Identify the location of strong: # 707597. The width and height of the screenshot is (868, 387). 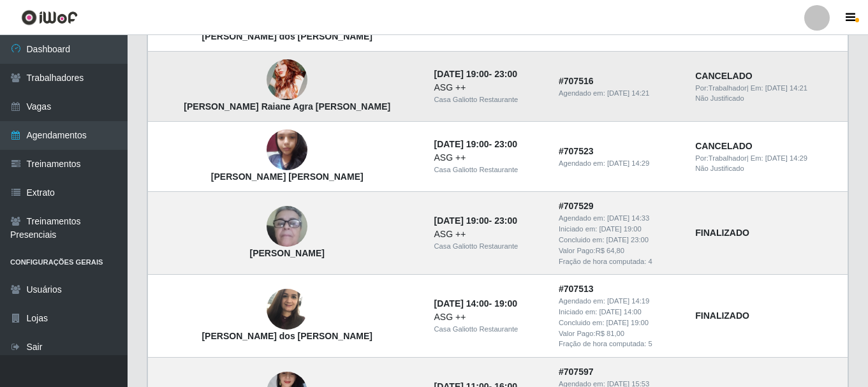
(576, 372).